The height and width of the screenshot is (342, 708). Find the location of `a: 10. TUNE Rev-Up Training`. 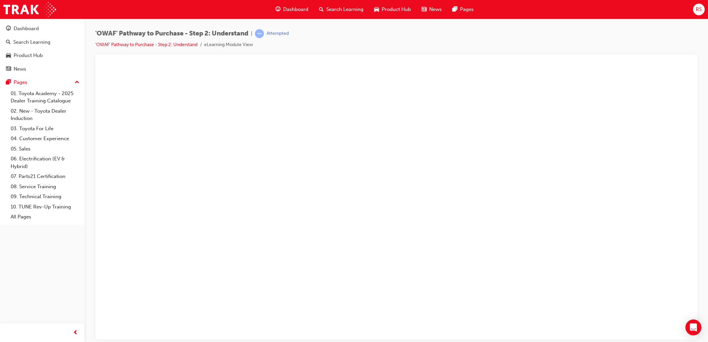

a: 10. TUNE Rev-Up Training is located at coordinates (45, 207).